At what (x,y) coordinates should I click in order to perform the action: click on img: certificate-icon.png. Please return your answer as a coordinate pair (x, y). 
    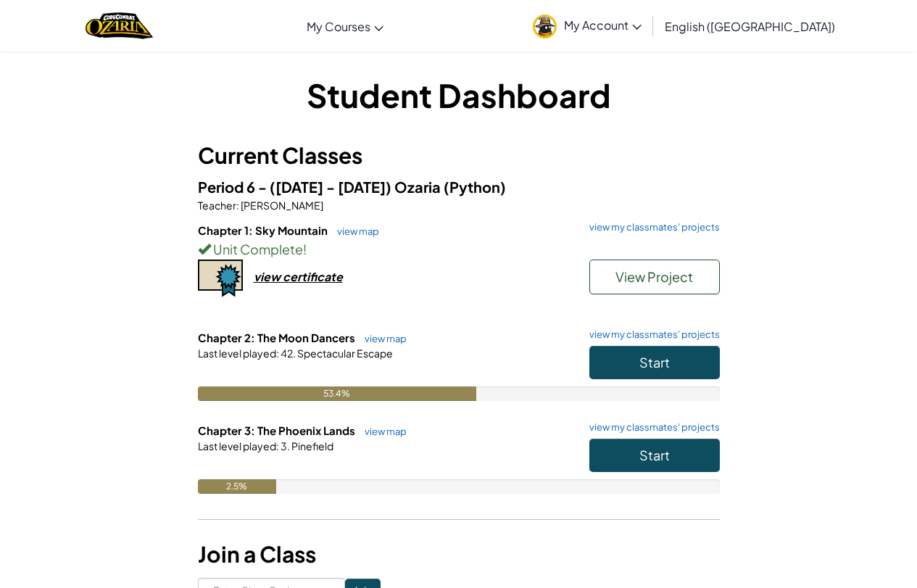
    Looking at the image, I should click on (220, 278).